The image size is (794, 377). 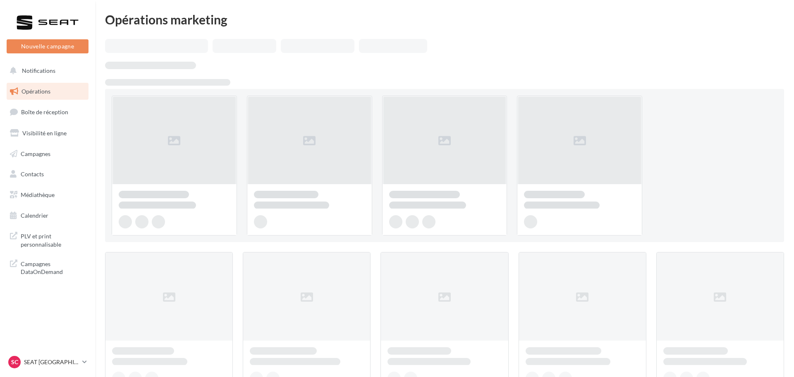 I want to click on span: Médiathèque, so click(x=38, y=194).